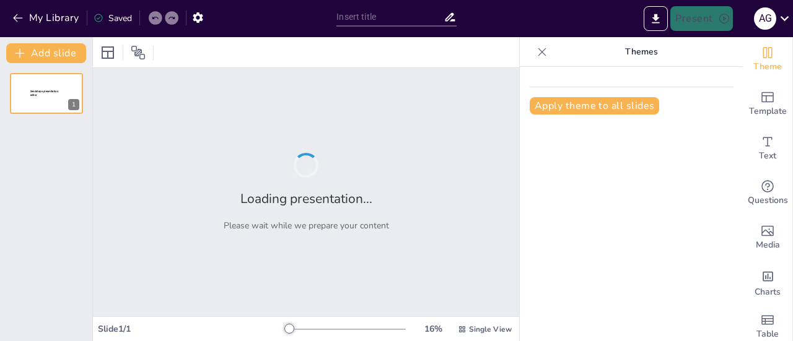 The image size is (793, 341). Describe the element at coordinates (767, 111) in the screenshot. I see `span: Template` at that location.